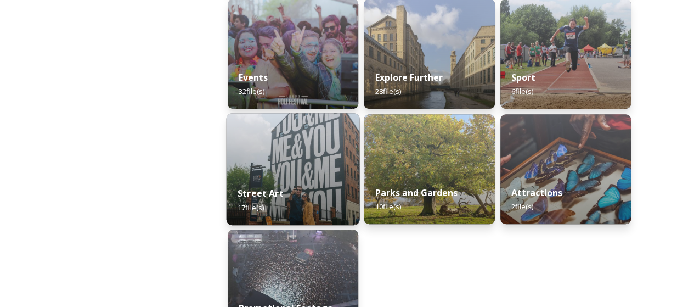  What do you see at coordinates (251, 91) in the screenshot?
I see `span: 32 file(s)` at bounding box center [251, 91].